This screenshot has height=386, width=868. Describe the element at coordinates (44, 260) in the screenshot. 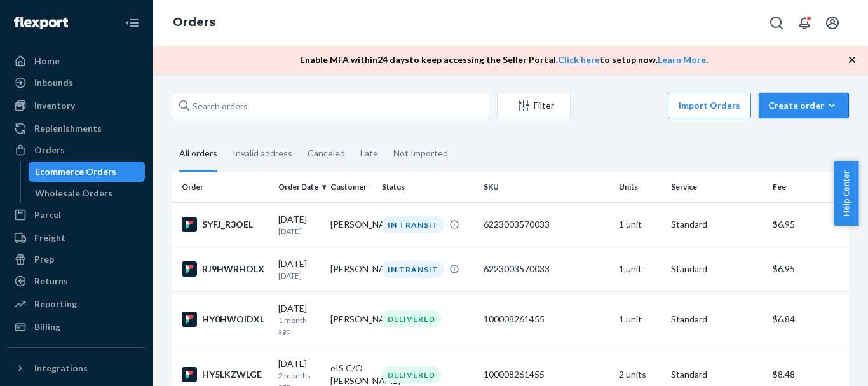

I see `div: Prep` at that location.